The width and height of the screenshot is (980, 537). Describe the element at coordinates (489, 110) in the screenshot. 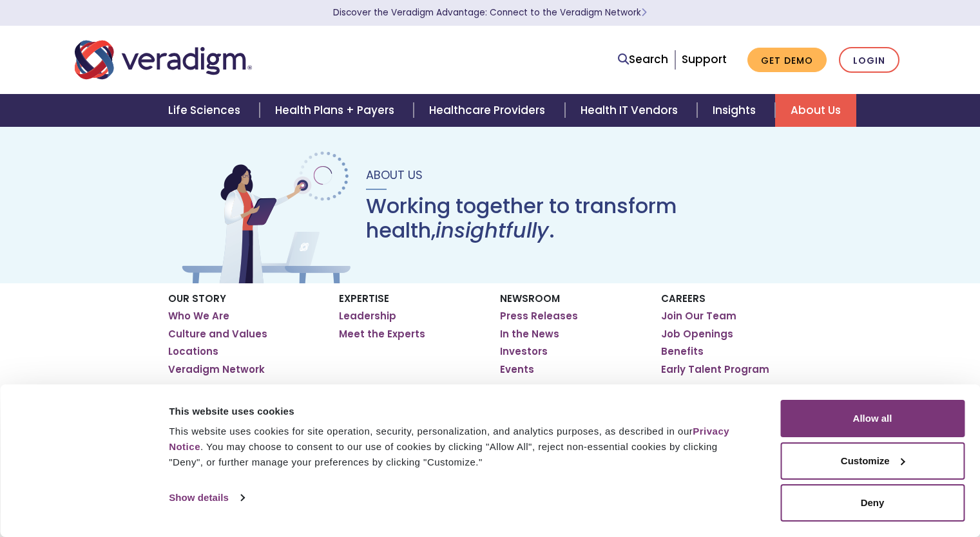

I see `a: Healthcare Providers` at that location.